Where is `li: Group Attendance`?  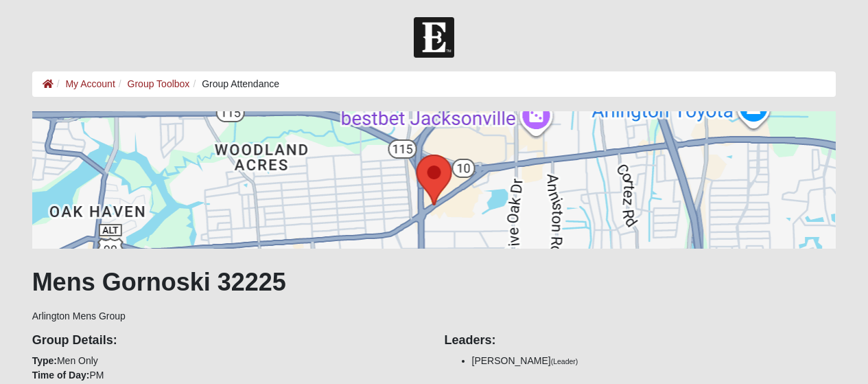
li: Group Attendance is located at coordinates (234, 83).